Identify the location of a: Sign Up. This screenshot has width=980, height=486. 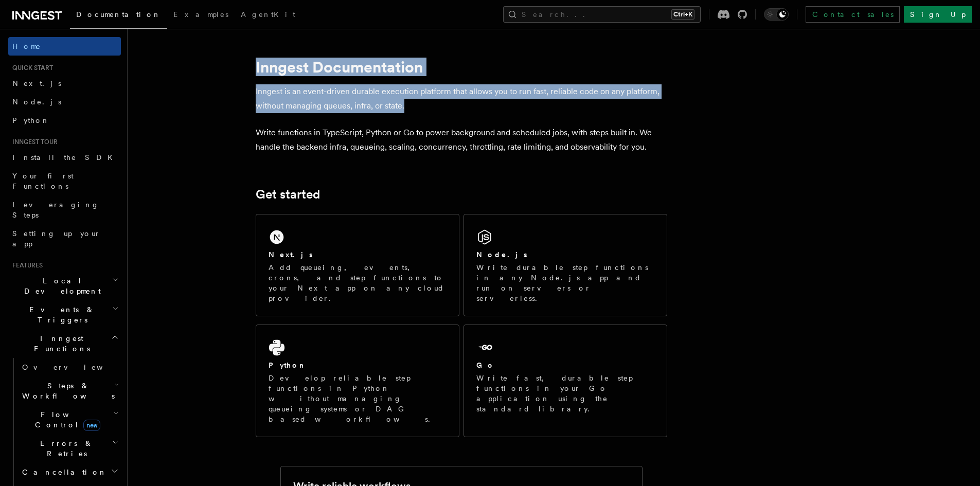
(938, 14).